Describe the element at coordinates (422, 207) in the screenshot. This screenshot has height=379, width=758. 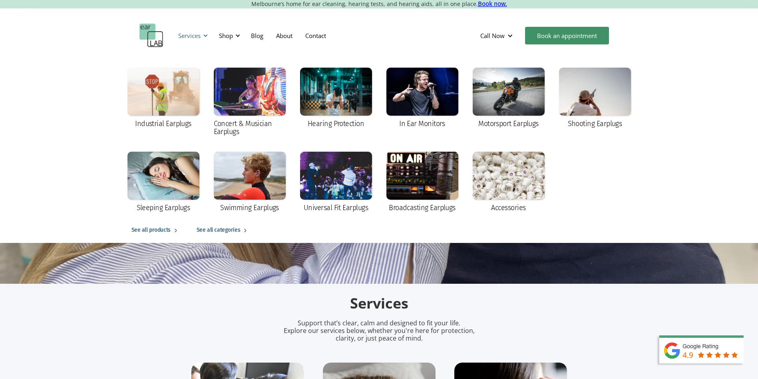
I see `div: Broadcasting Earplugs` at that location.